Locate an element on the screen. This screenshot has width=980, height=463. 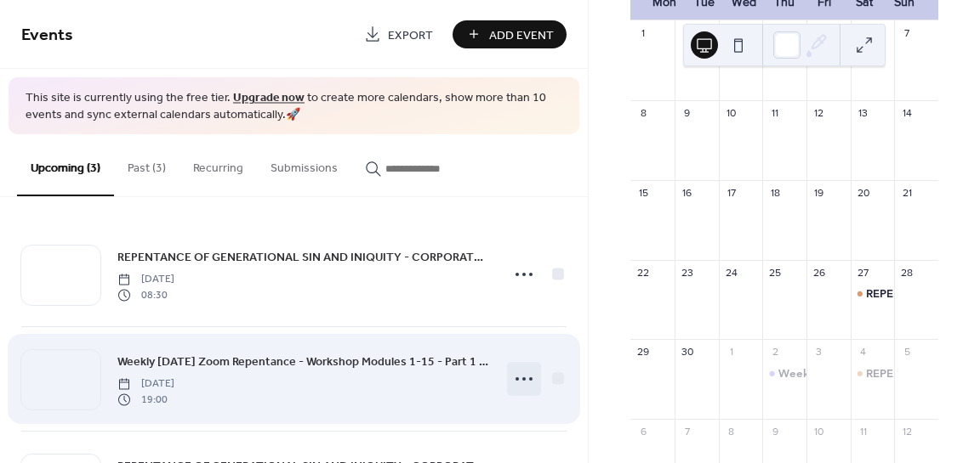
div: 25 is located at coordinates (775, 272).